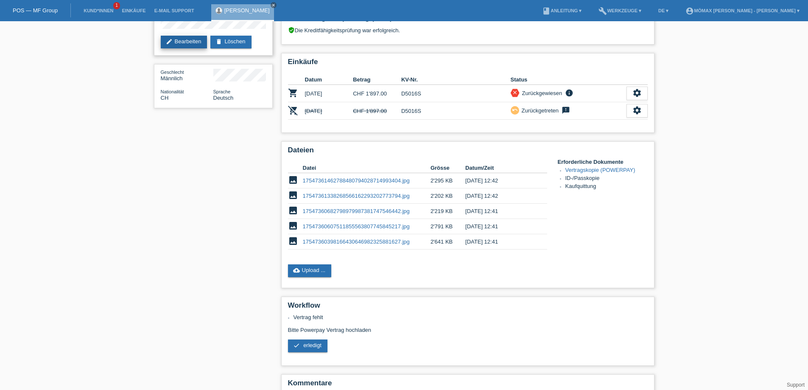 The image size is (808, 390). I want to click on th: Datei, so click(366, 168).